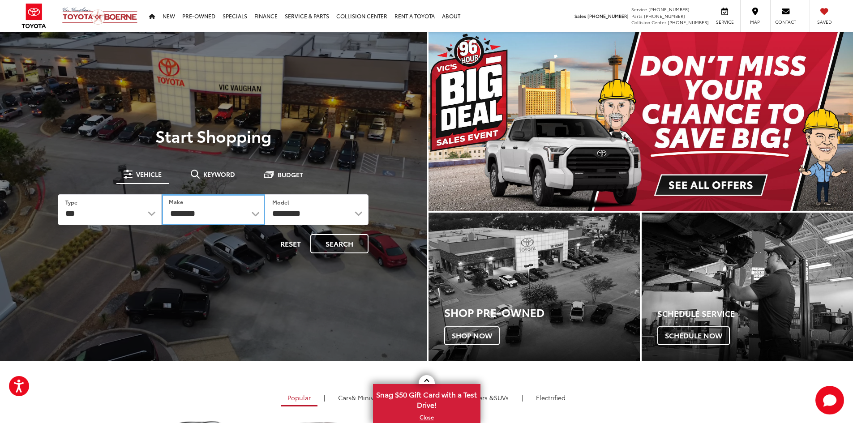 This screenshot has width=853, height=423. I want to click on img: Vic Vaughan Toyota of Boerne, so click(100, 16).